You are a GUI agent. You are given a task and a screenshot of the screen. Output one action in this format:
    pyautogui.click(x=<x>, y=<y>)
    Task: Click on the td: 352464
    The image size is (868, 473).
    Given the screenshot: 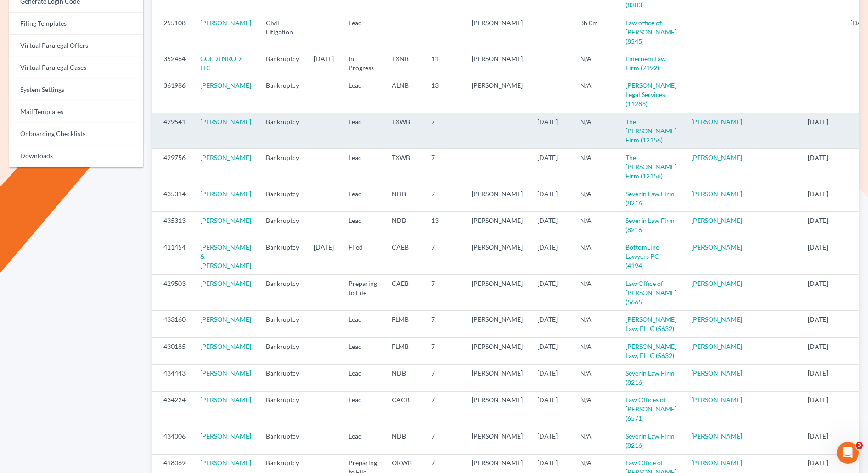 What is the action you would take?
    pyautogui.click(x=173, y=64)
    